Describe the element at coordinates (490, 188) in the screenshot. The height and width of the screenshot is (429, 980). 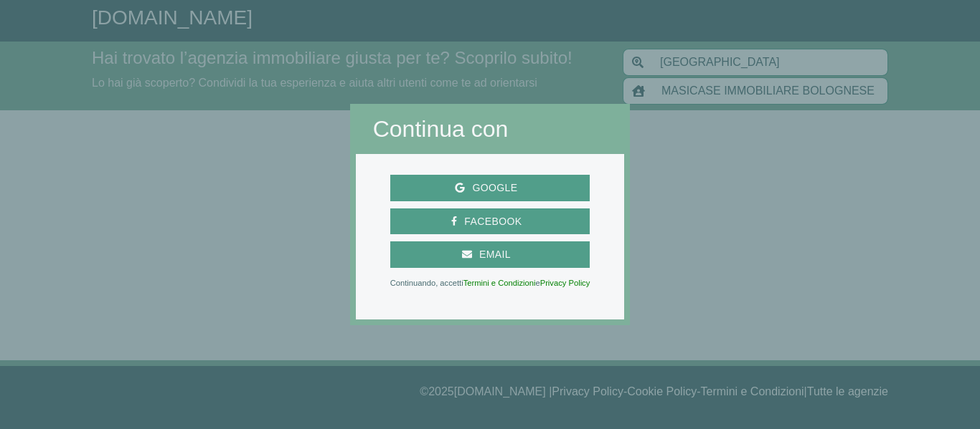
I see `button: Google` at that location.